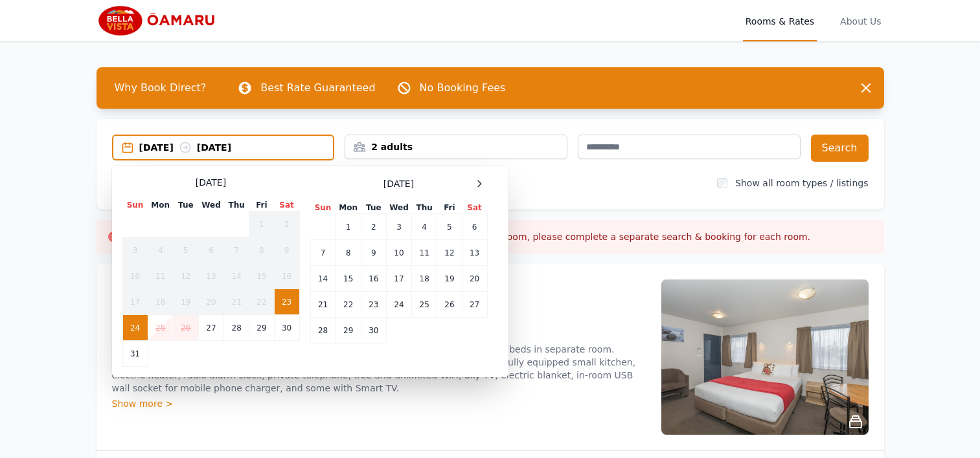 This screenshot has width=980, height=458. Describe the element at coordinates (161, 88) in the screenshot. I see `span: Why Book Direct?` at that location.